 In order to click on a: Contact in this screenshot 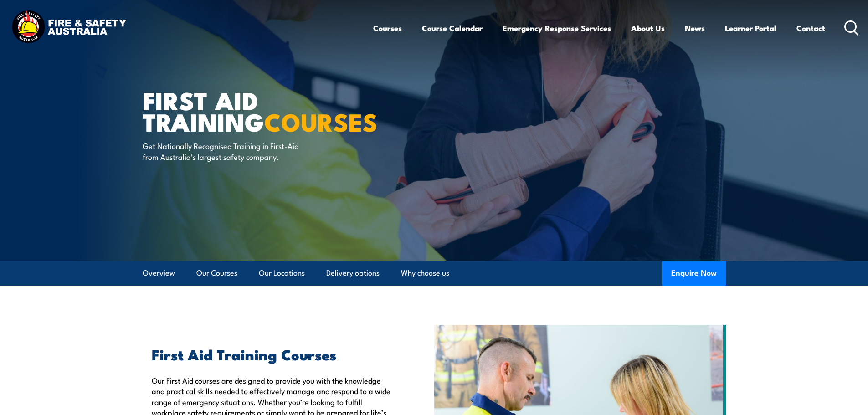, I will do `click(810, 28)`.